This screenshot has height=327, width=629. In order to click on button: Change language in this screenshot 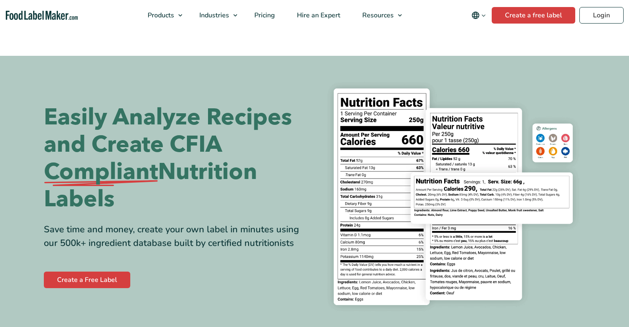, I will do `click(479, 15)`.